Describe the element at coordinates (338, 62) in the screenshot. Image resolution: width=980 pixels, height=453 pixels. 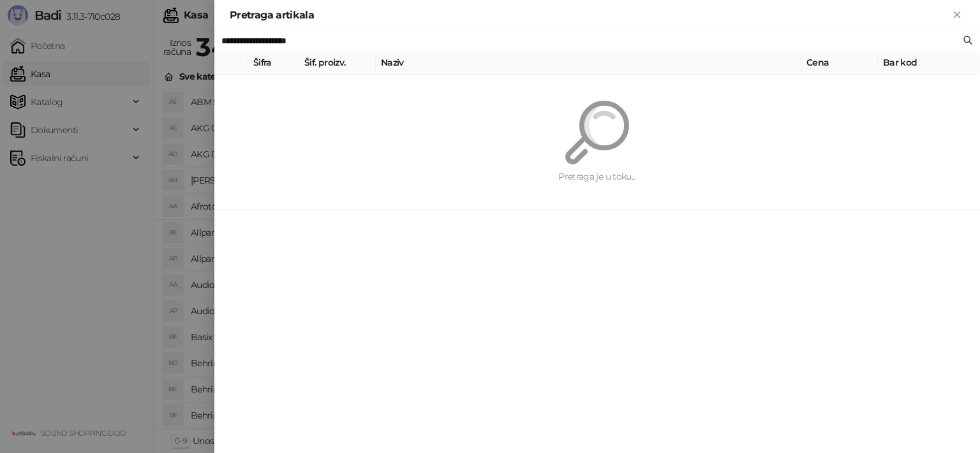
I see `th: Šif. proizv.` at that location.